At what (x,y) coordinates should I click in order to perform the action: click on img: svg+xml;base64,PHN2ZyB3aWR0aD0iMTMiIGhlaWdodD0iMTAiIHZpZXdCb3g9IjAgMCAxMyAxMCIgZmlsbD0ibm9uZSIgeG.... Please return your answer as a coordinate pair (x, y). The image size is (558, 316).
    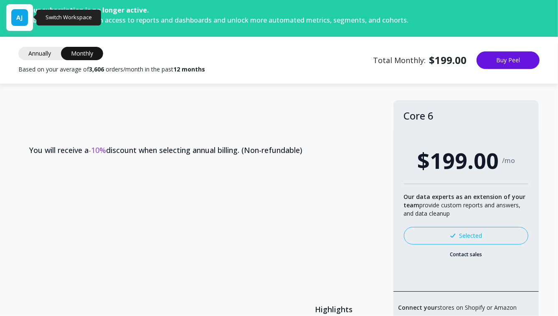
    Looking at the image, I should click on (453, 236).